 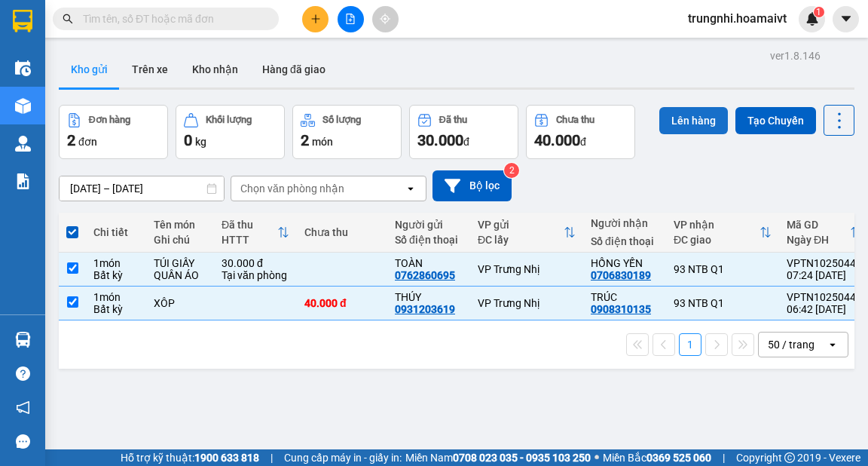 I want to click on div: TRÚC, so click(x=625, y=297).